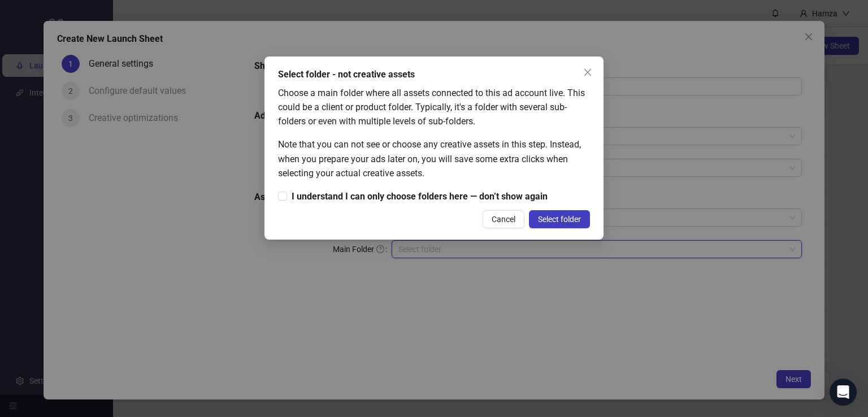 This screenshot has height=417, width=868. I want to click on span: Cancel, so click(504, 219).